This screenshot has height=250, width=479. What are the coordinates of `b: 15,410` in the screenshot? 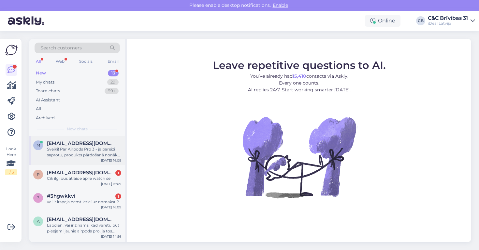 It's located at (299, 76).